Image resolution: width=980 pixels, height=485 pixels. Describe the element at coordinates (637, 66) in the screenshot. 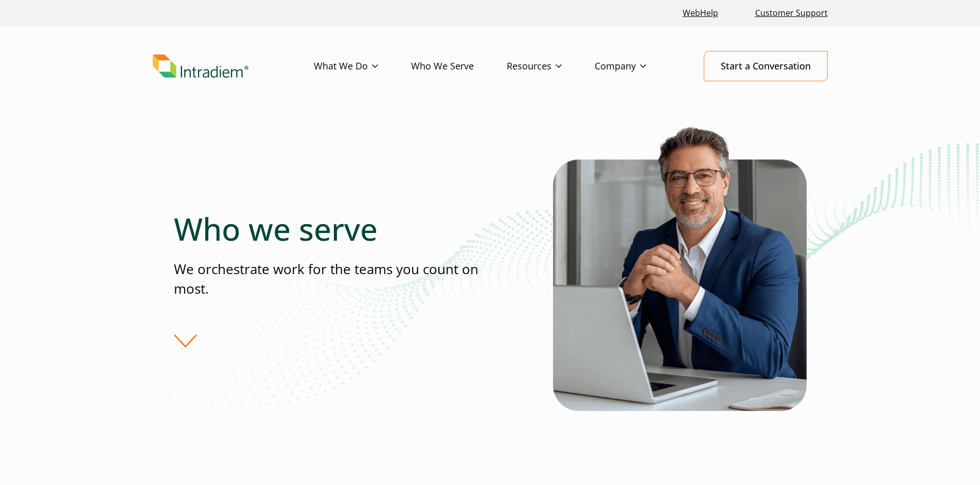

I see `a: Company` at that location.